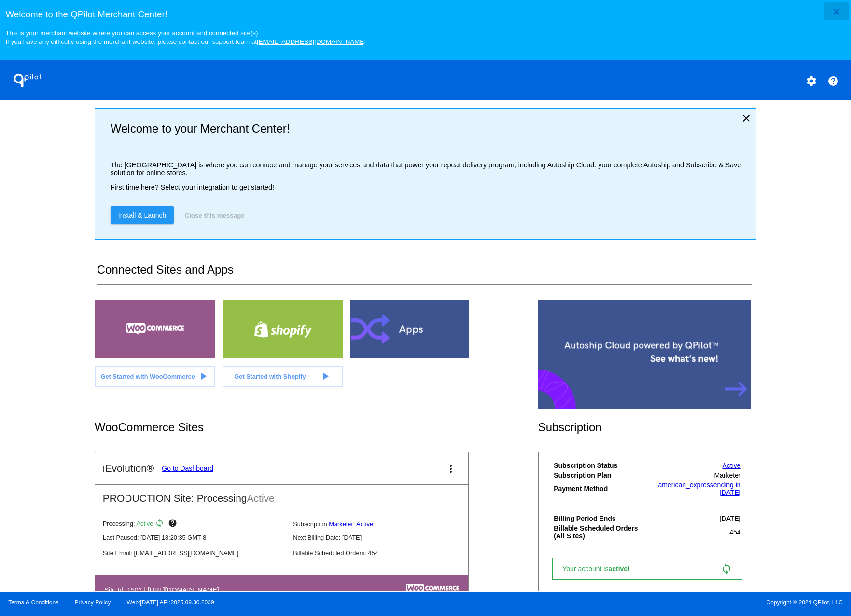 Image resolution: width=851 pixels, height=616 pixels. Describe the element at coordinates (186, 37) in the screenshot. I see `small: This is your merchant website where you can access your account and connected site(s). If you hav...` at that location.